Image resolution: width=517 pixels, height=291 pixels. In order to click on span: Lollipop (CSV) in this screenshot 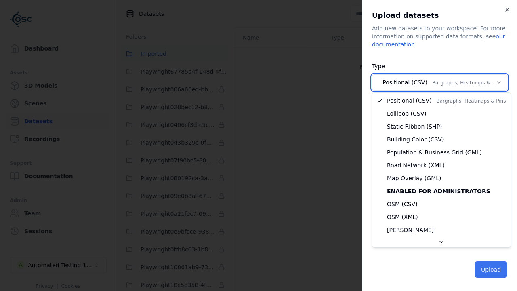, I will do `click(407, 113)`.